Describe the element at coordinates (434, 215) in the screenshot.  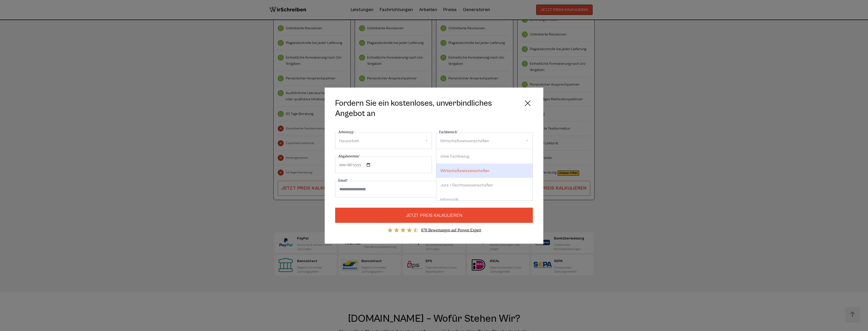
I see `span: JETZT PREIS KALKULIEREN` at that location.